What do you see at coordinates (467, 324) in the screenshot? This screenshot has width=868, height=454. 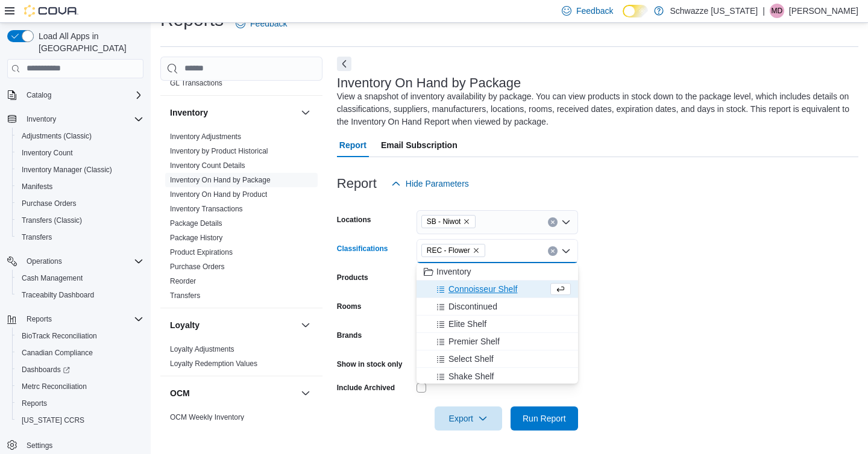 I see `span: Elite Shelf` at bounding box center [467, 324].